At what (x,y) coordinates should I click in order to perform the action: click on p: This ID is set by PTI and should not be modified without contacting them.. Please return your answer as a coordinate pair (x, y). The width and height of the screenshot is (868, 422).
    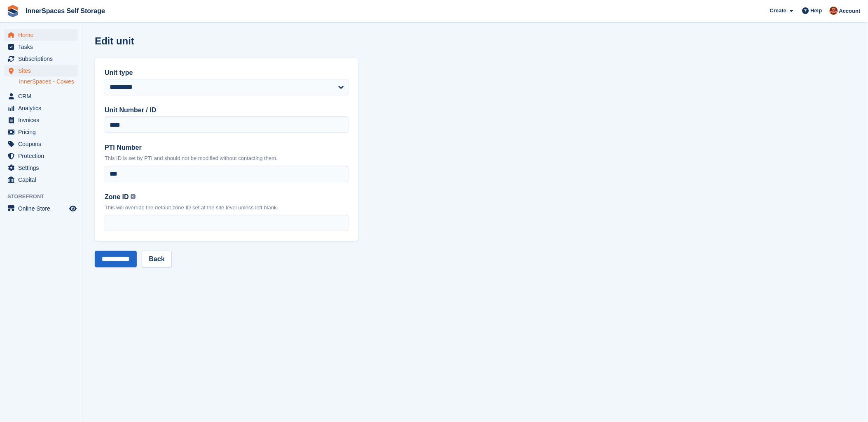
    Looking at the image, I should click on (227, 158).